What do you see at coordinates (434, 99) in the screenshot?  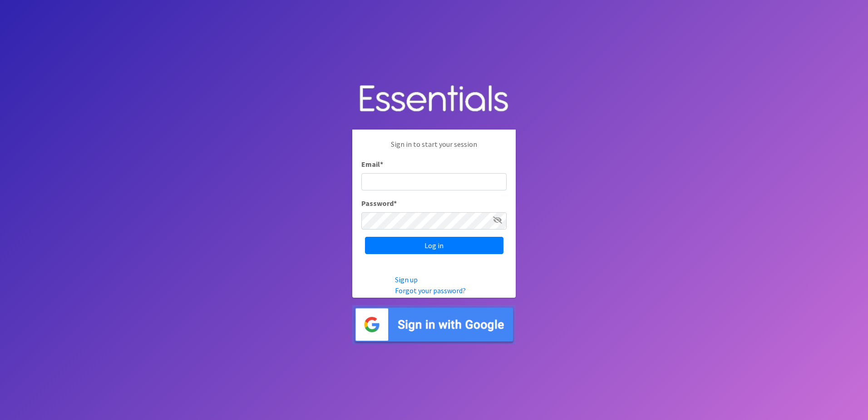 I see `img: Human Essentials` at bounding box center [434, 99].